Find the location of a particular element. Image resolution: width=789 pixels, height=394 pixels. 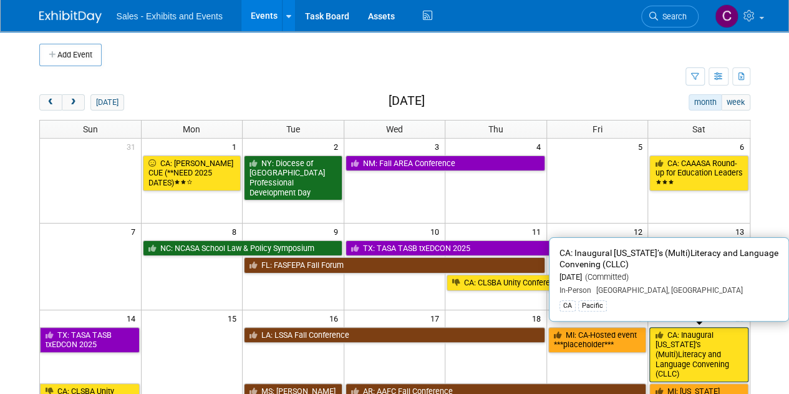

span: 11 is located at coordinates (538, 231).